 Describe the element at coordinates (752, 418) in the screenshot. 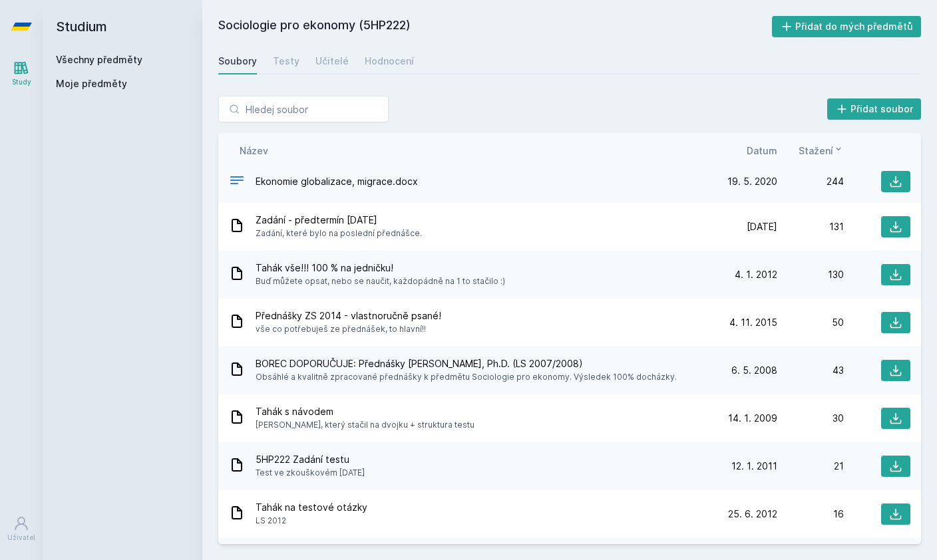

I see `span: 14. 1. 2009` at that location.